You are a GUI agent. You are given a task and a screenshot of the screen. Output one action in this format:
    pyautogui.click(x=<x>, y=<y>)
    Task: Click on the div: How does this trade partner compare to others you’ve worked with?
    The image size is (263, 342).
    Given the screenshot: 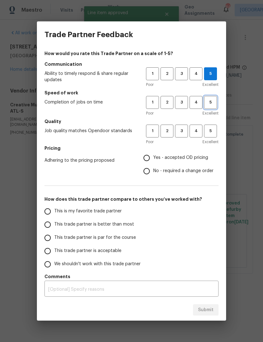 What is the action you would take?
    pyautogui.click(x=131, y=238)
    